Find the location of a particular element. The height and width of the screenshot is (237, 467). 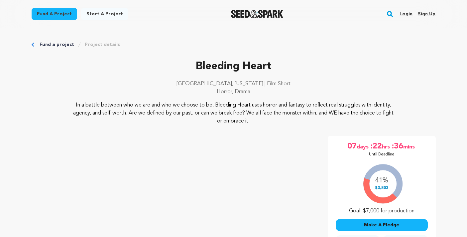

a: Login is located at coordinates (406, 14).